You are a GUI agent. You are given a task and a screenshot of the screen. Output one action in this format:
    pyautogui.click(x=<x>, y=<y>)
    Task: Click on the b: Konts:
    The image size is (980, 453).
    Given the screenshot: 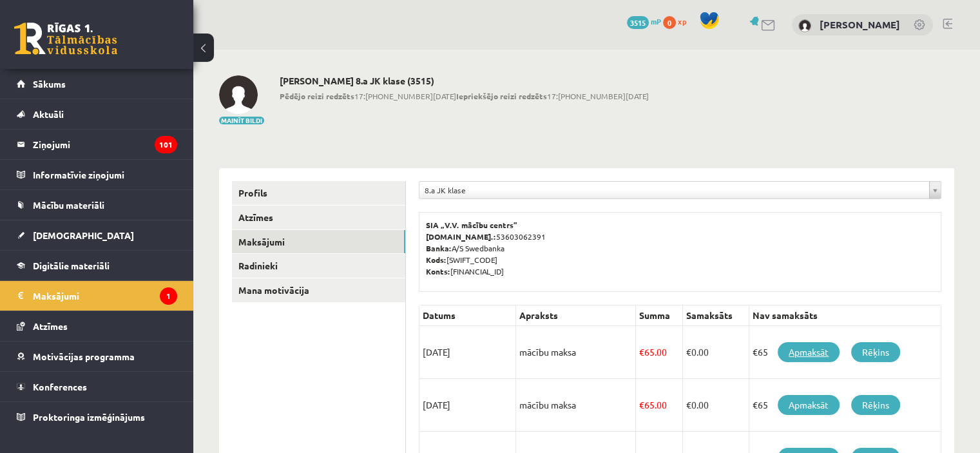 What is the action you would take?
    pyautogui.click(x=438, y=271)
    